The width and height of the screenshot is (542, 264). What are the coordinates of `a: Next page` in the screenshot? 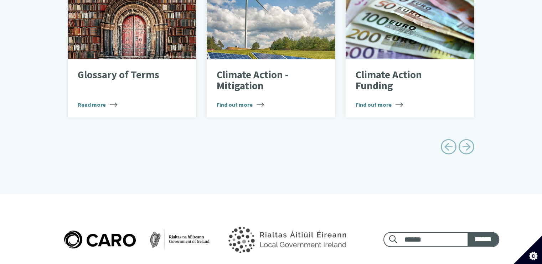 It's located at (466, 148).